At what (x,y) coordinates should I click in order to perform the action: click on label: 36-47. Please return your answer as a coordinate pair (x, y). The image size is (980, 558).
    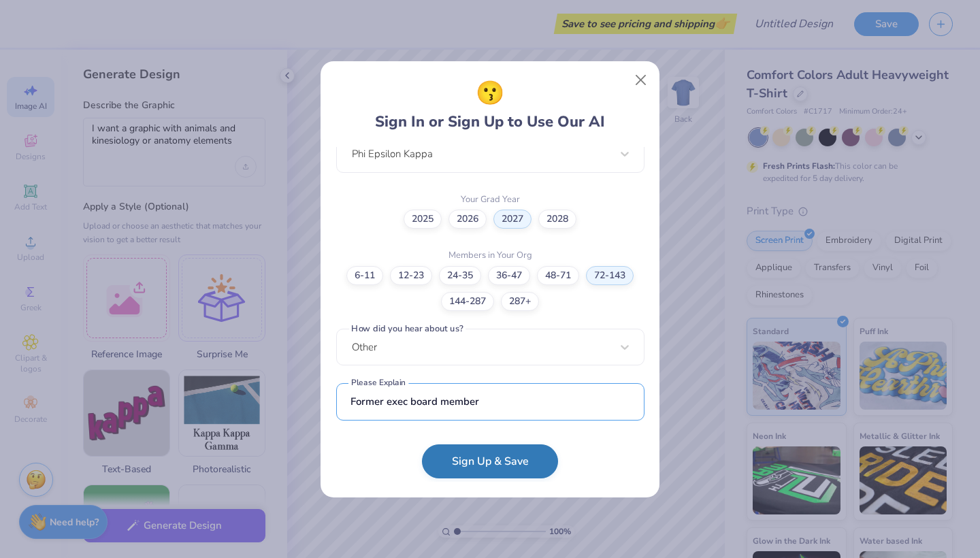
    Looking at the image, I should click on (509, 276).